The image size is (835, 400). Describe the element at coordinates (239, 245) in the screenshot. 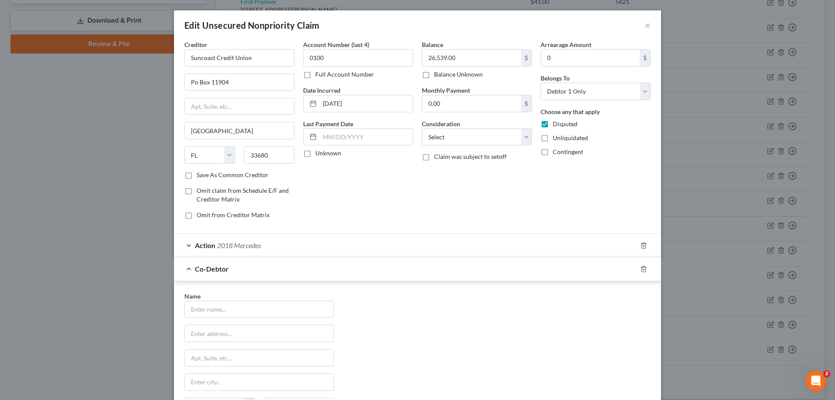

I see `span: 2018 Mercedes` at that location.